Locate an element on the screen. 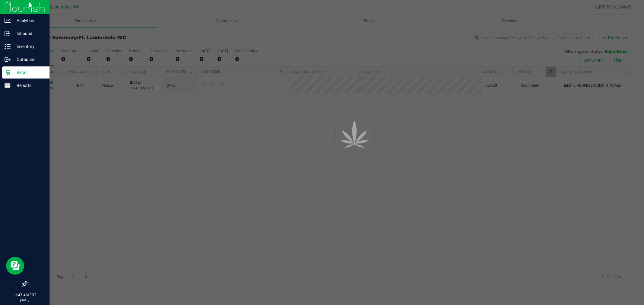 This screenshot has height=305, width=644. p: Inbound is located at coordinates (29, 33).